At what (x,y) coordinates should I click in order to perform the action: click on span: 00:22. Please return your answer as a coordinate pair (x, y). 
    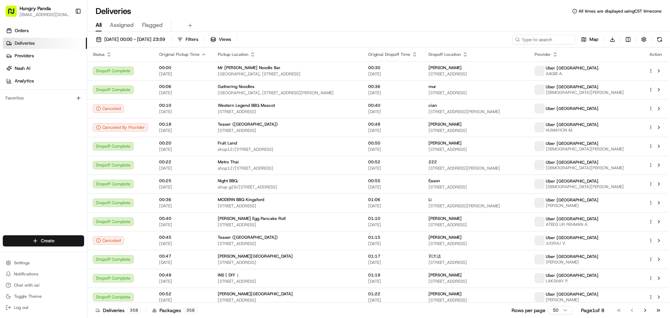
    Looking at the image, I should click on (183, 162).